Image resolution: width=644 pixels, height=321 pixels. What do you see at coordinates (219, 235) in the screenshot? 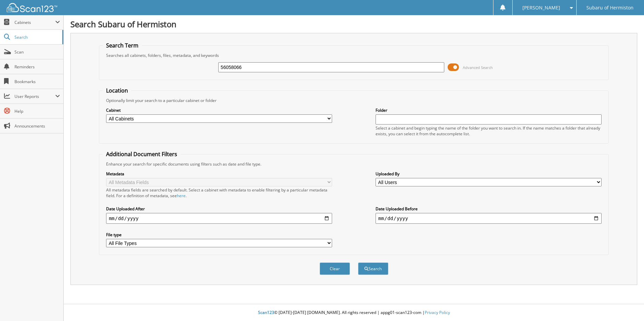
I see `label: File type` at bounding box center [219, 235].